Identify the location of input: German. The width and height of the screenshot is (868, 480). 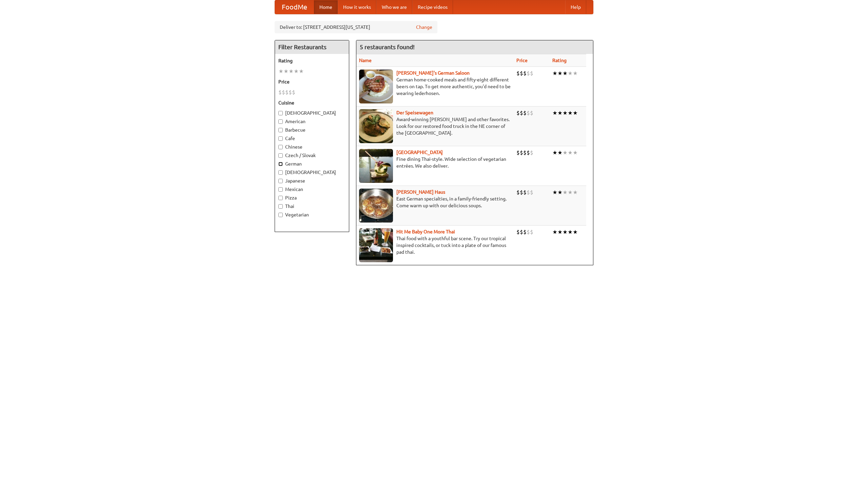
(280, 164).